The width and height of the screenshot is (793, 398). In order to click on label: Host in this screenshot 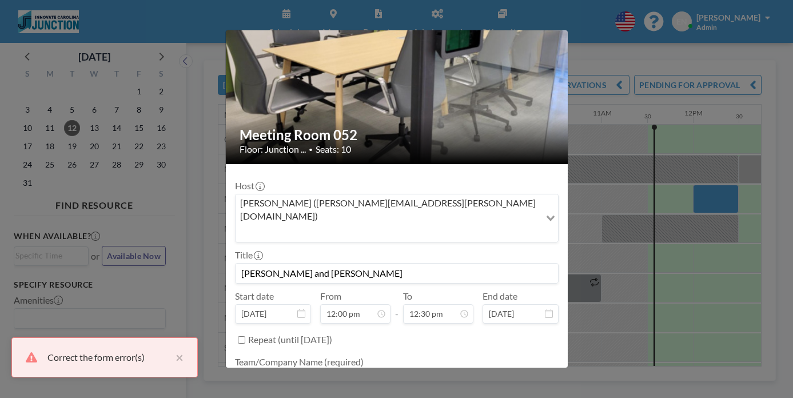, I will do `click(249, 186)`.